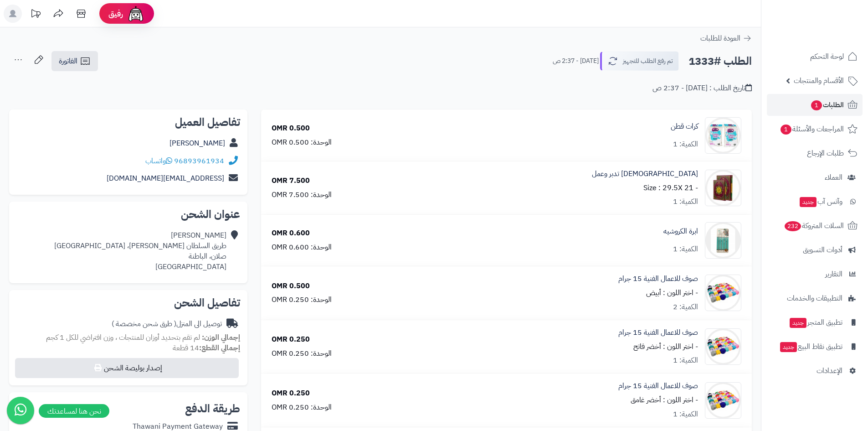 This screenshot has width=868, height=431. What do you see at coordinates (128, 303) in the screenshot?
I see `h2: تفاصيل الشحن` at bounding box center [128, 303].